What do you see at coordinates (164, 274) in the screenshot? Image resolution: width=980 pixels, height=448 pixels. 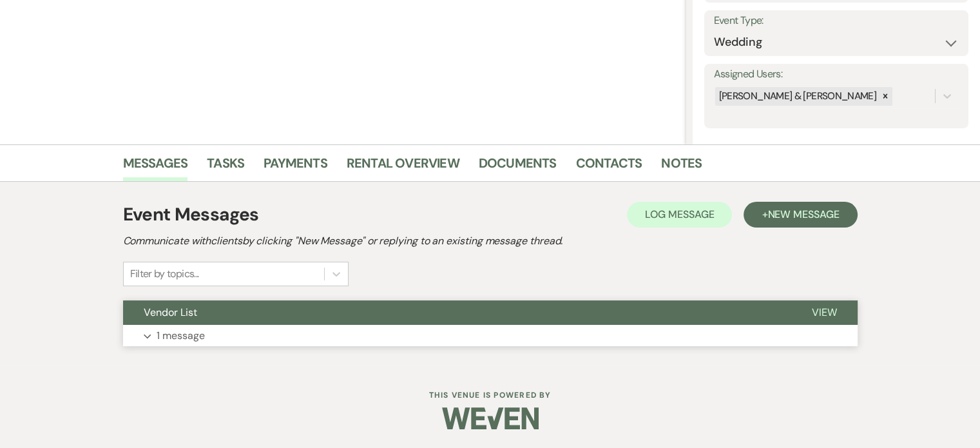 I see `div: Filter by topics...` at bounding box center [164, 274].